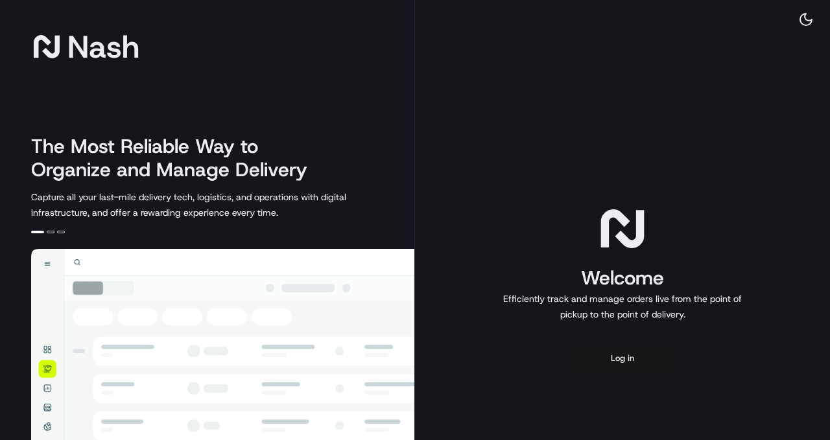 Image resolution: width=830 pixels, height=440 pixels. What do you see at coordinates (218, 205) in the screenshot?
I see `p: Capture all your last-mile delivery tech, logistics, and operations with digital infrastructure, ...` at bounding box center [218, 205].